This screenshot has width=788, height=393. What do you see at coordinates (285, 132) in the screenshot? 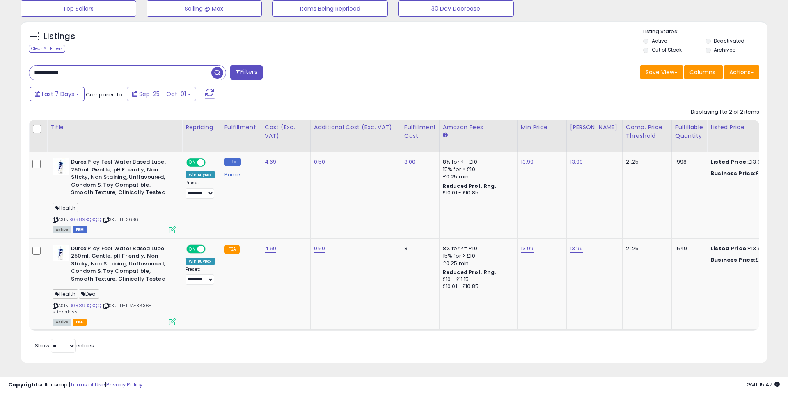
I see `div: Cost (Exc. VAT)` at bounding box center [285, 132].